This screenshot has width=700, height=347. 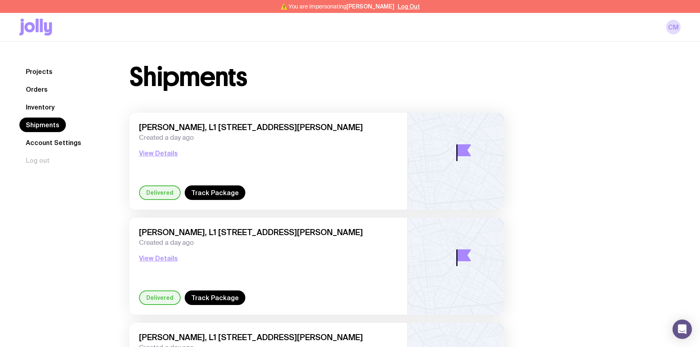 I want to click on h1: Shipments, so click(x=188, y=77).